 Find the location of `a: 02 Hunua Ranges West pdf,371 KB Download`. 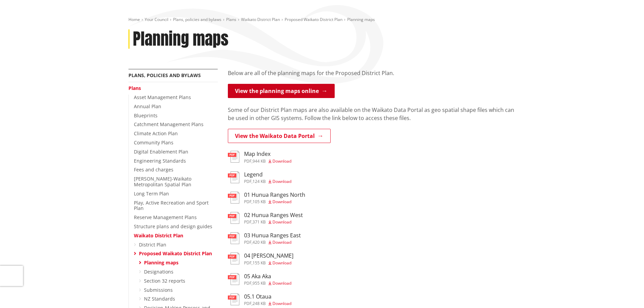

a: 02 Hunua Ranges West pdf,371 KB Download is located at coordinates (265, 218).